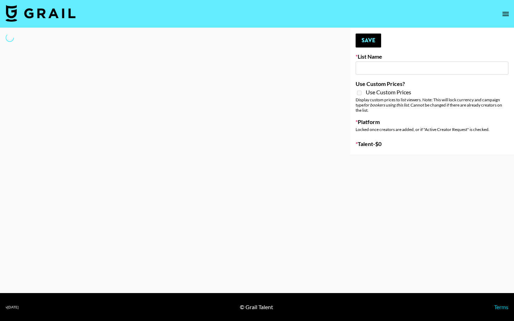  Describe the element at coordinates (432, 57) in the screenshot. I see `label: List Name` at that location.